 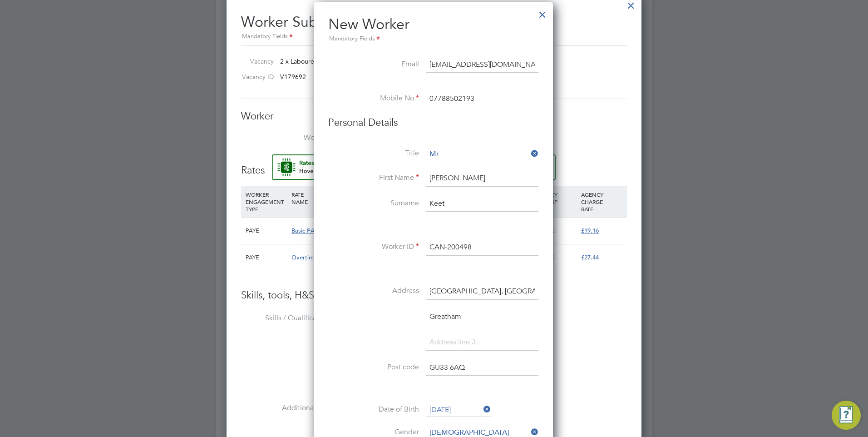 I want to click on h3: Rates, so click(x=434, y=165).